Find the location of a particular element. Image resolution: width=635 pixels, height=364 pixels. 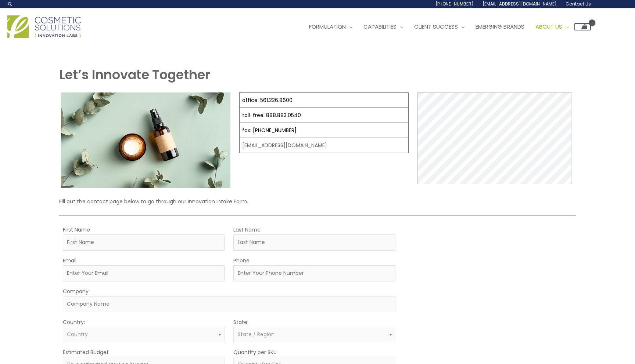

input: First Name is located at coordinates (144, 243).